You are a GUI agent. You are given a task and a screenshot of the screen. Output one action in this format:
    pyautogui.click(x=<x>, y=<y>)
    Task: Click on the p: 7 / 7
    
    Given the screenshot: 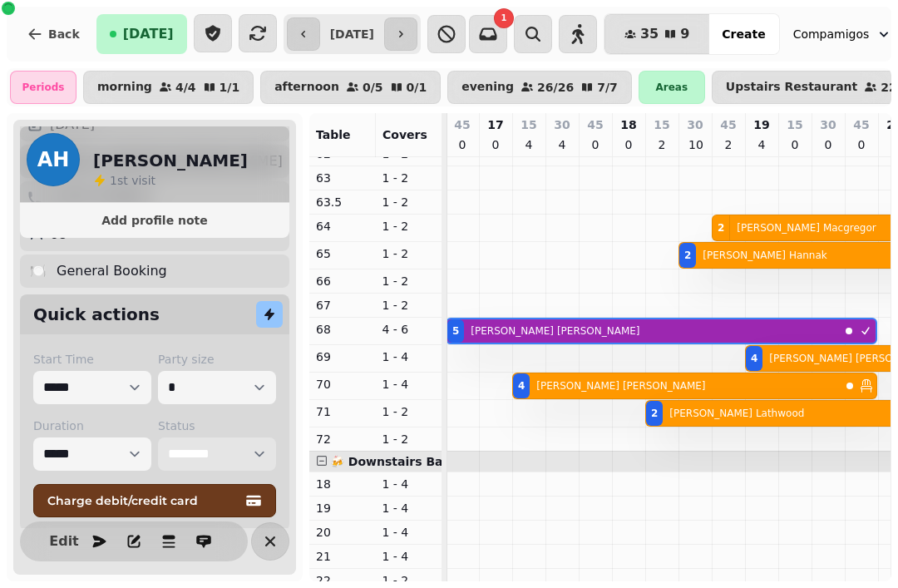 What is the action you would take?
    pyautogui.click(x=607, y=87)
    